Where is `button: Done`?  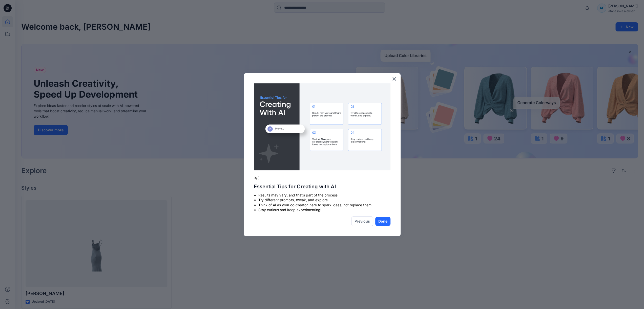
button: Done is located at coordinates (383, 221).